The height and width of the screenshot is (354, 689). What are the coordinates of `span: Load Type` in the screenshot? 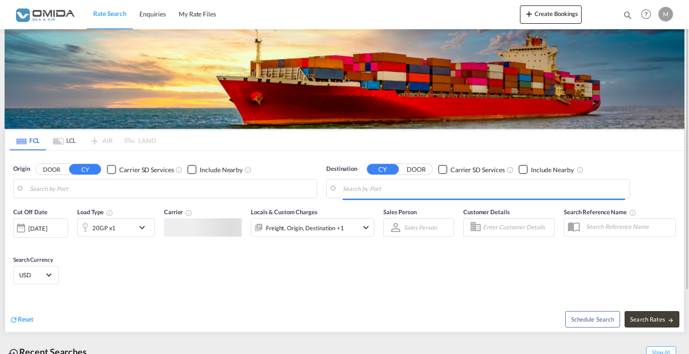 It's located at (95, 212).